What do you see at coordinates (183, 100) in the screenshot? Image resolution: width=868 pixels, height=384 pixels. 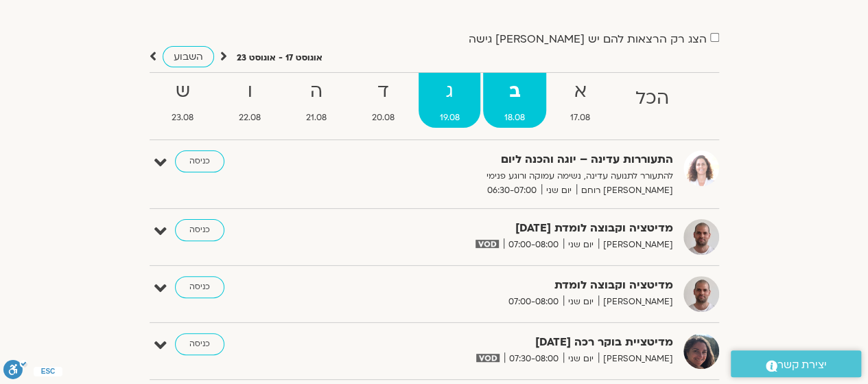 I see `a: ש23.08` at bounding box center [183, 100].